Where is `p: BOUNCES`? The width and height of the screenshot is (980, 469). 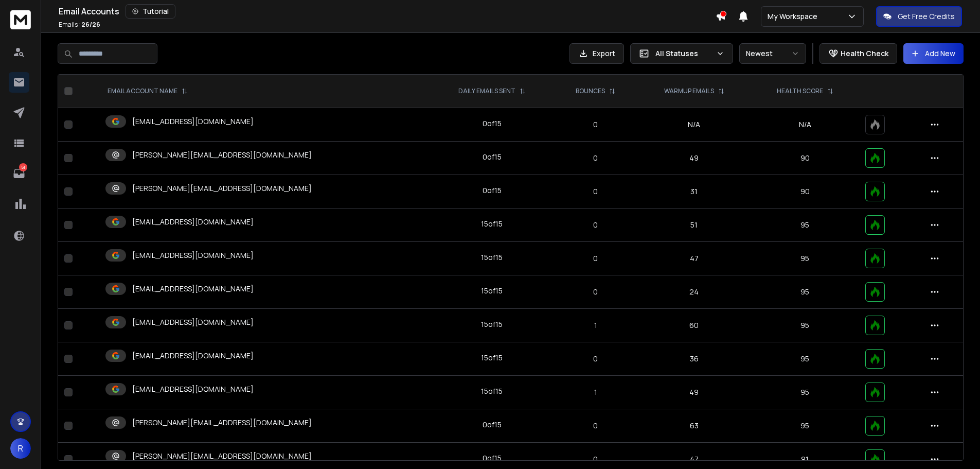
p: BOUNCES is located at coordinates (590, 91).